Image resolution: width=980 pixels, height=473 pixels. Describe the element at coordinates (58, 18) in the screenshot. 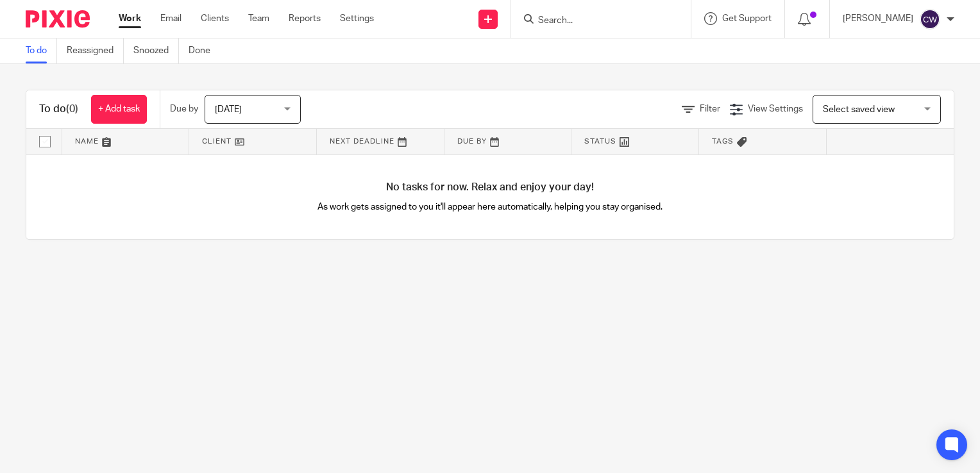

I see `img: Pixie` at that location.